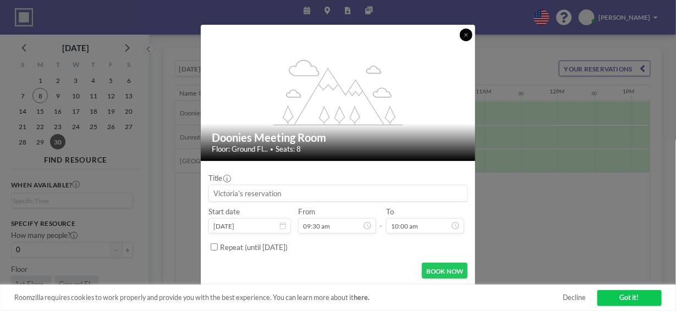  What do you see at coordinates (390, 212) in the screenshot?
I see `label: To` at bounding box center [390, 212].